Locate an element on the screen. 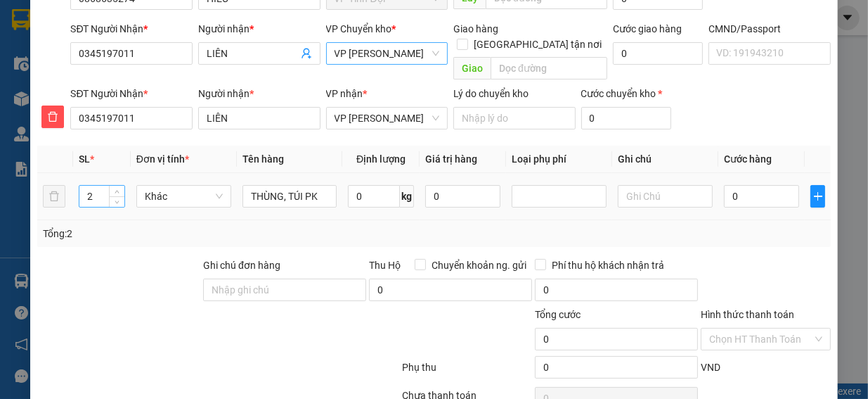 The width and height of the screenshot is (868, 399). input: SĐT người nhận is located at coordinates (132, 118).